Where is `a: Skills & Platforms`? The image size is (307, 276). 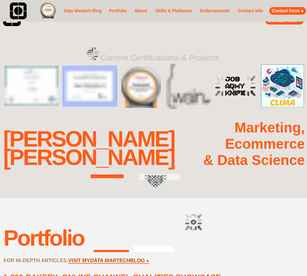
a: Skills & Platforms is located at coordinates (173, 11).